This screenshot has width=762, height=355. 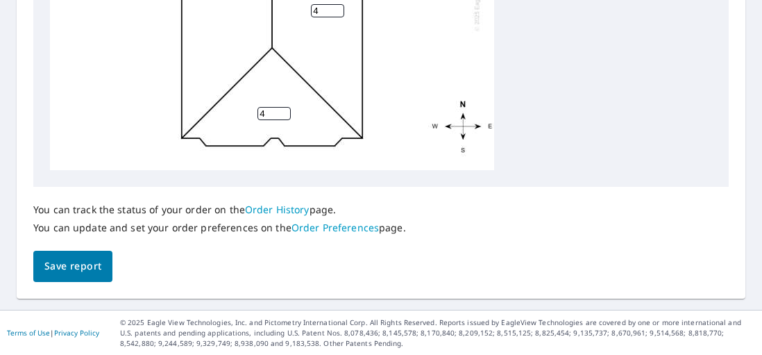 What do you see at coordinates (28, 332) in the screenshot?
I see `a: Terms of Use` at bounding box center [28, 332].